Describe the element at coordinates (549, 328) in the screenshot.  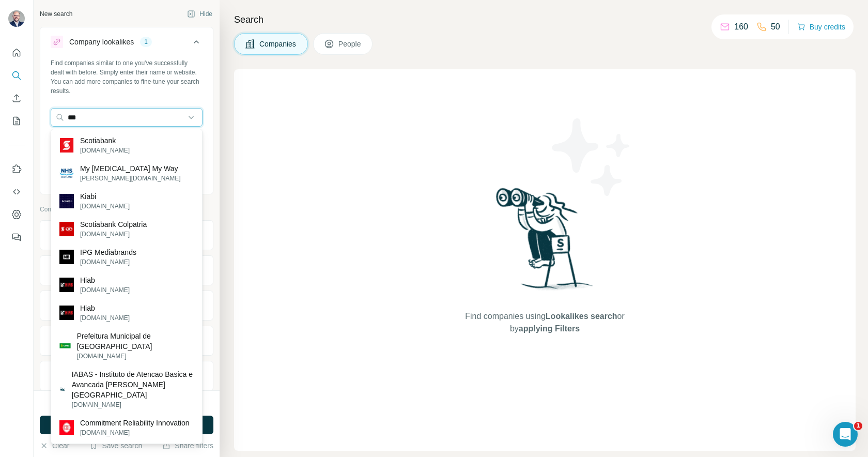
I see `span: applying Filters` at that location.